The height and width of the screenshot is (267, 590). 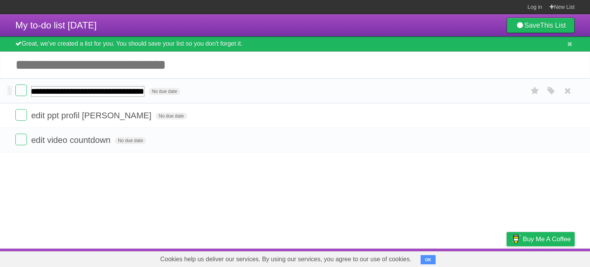 I want to click on a: Buy me a coffee, so click(x=540, y=239).